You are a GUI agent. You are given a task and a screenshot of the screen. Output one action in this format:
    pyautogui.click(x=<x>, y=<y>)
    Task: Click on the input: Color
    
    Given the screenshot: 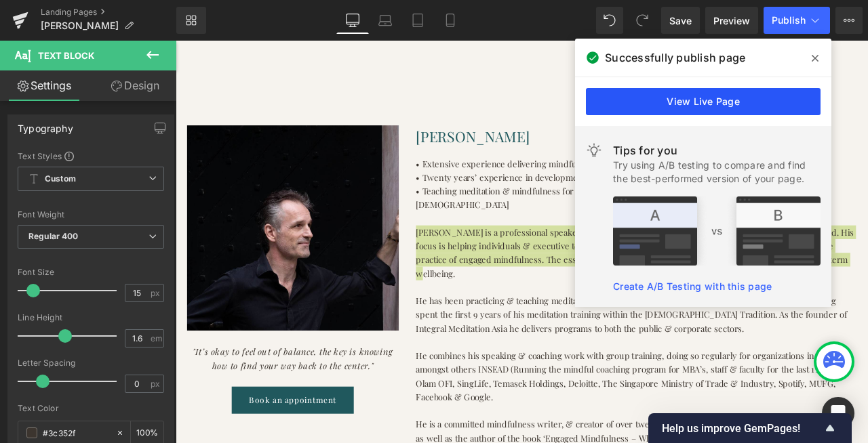 What is the action you would take?
    pyautogui.click(x=75, y=433)
    